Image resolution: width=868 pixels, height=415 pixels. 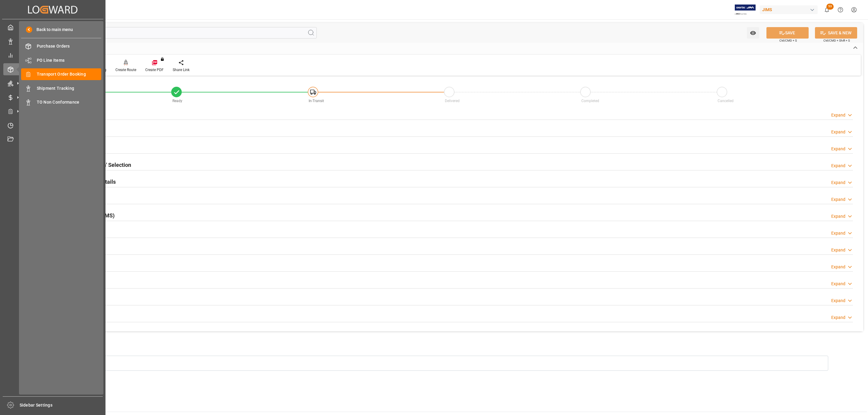 What do you see at coordinates (726, 101) in the screenshot?
I see `span: Cancelled` at bounding box center [726, 101].